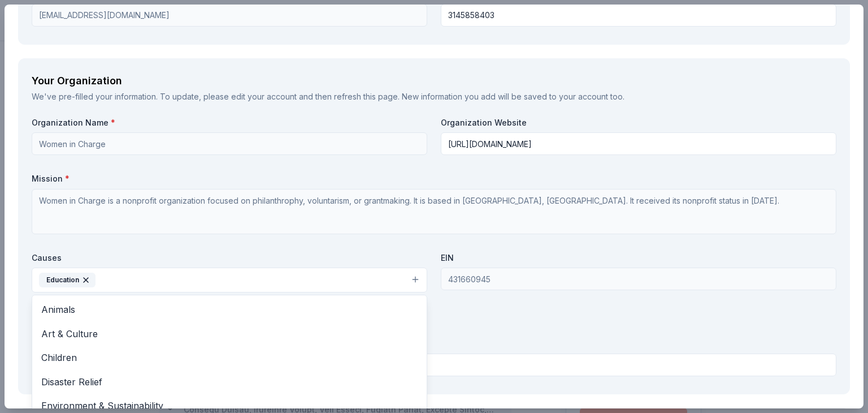  I want to click on span: Disaster Relief, so click(230, 382).